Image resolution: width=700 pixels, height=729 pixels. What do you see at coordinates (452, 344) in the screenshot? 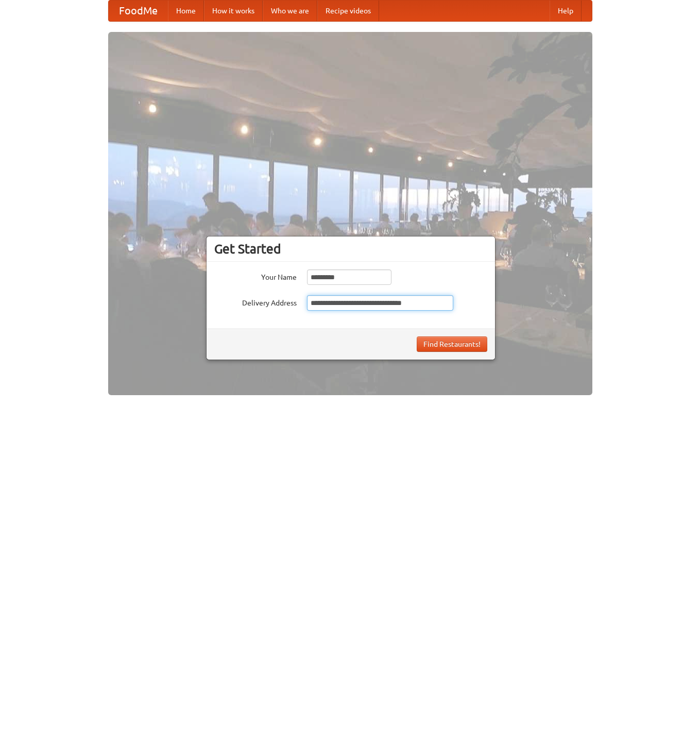
I see `button: Find Restaurants!` at bounding box center [452, 344].